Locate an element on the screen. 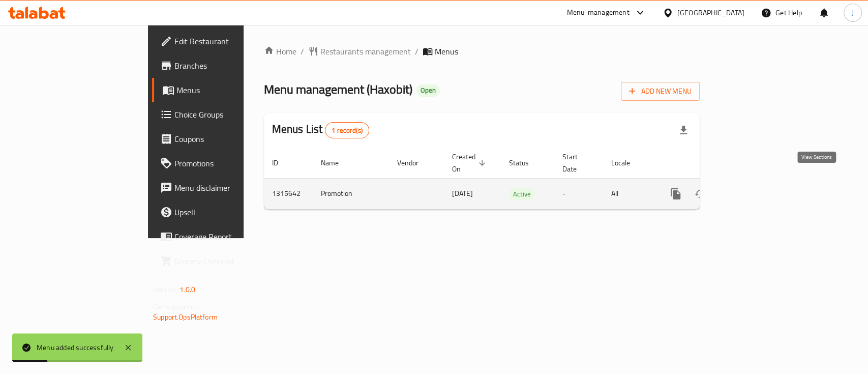  a: Branches is located at coordinates (222, 66).